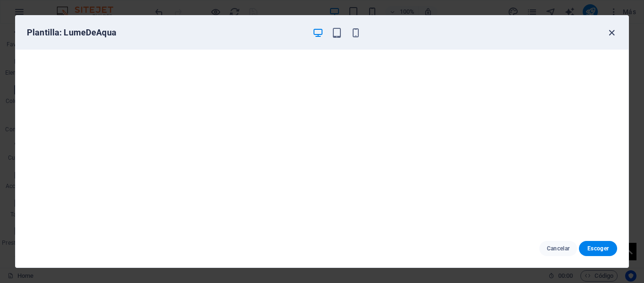  Describe the element at coordinates (270, 91) in the screenshot. I see `span: Añadir elementos` at that location.